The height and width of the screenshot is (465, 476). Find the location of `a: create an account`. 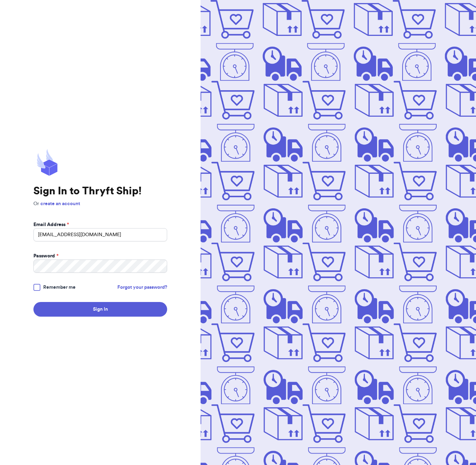

a: create an account is located at coordinates (60, 204).